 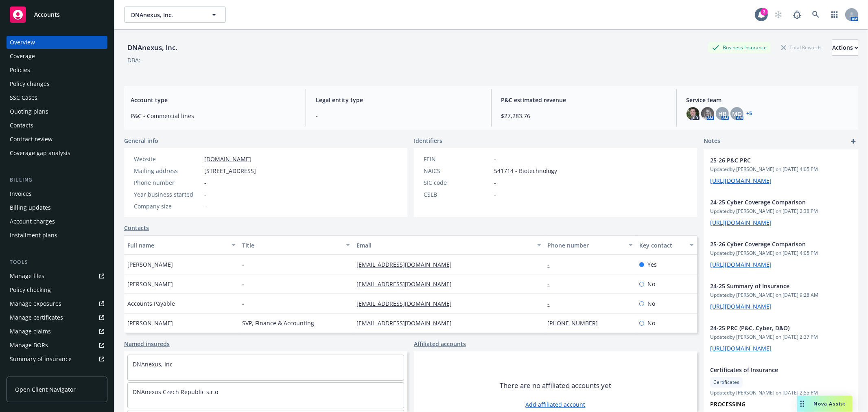 What do you see at coordinates (728, 404) in the screenshot?
I see `strong: PROCESSING` at bounding box center [728, 404].